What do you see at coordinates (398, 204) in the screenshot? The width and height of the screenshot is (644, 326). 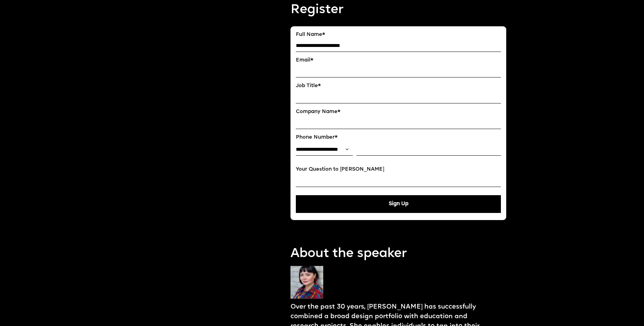 I see `button: Sign Up` at bounding box center [398, 204].